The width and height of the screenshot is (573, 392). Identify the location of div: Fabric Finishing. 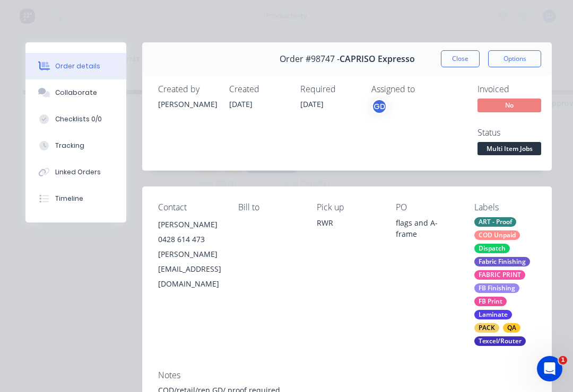
(502, 262).